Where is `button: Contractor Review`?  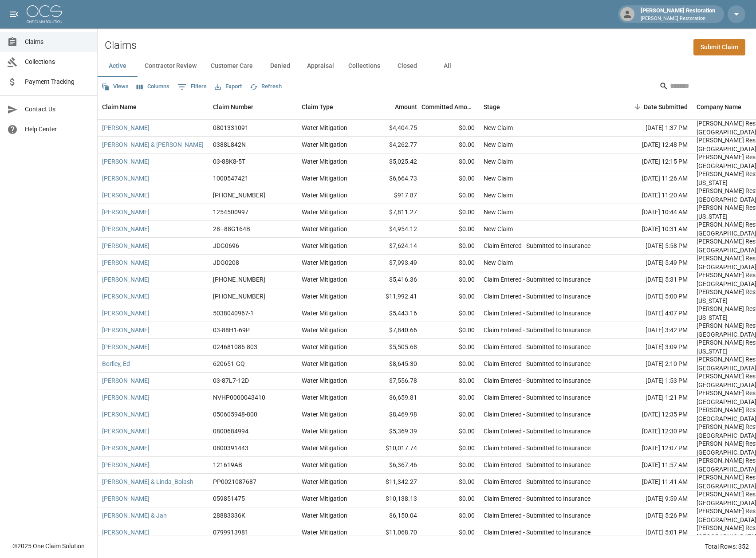
button: Contractor Review is located at coordinates (170, 66).